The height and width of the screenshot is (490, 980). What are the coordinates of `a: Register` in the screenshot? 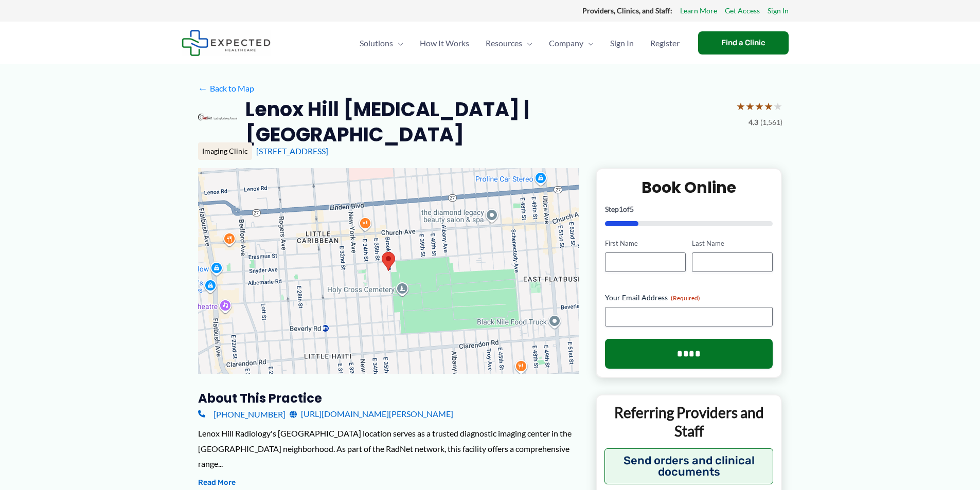 It's located at (664, 43).